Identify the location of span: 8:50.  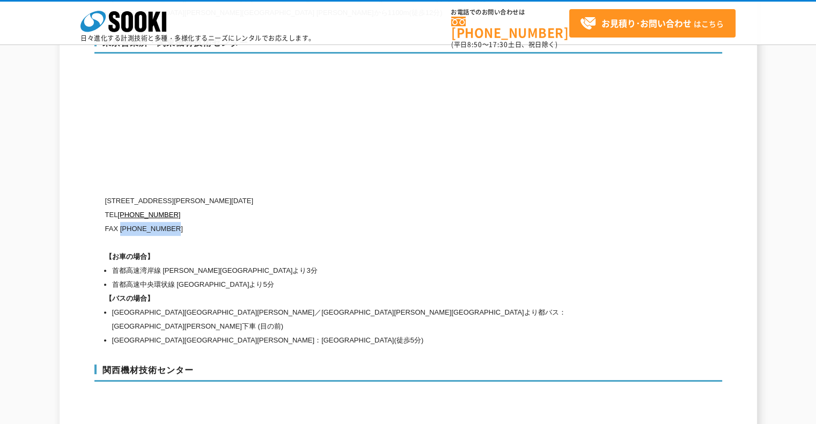
(475, 45).